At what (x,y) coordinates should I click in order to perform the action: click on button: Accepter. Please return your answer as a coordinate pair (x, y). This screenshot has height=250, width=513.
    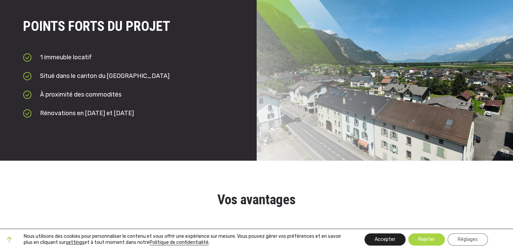
    Looking at the image, I should click on (385, 240).